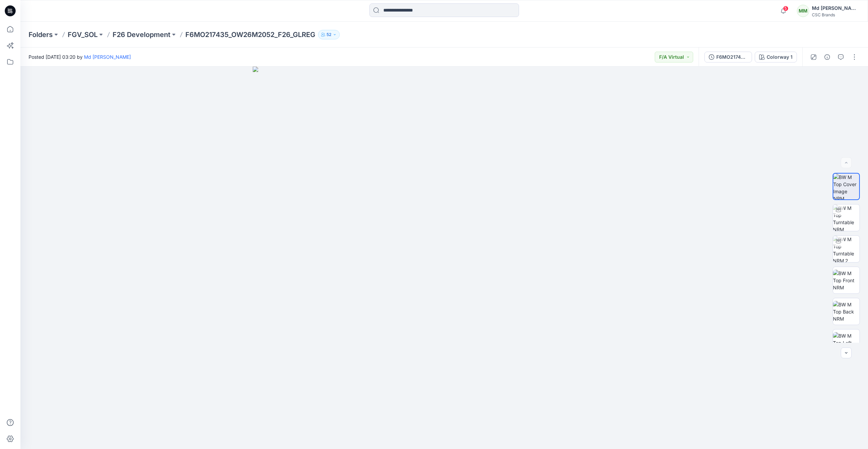 The width and height of the screenshot is (868, 449). Describe the element at coordinates (142, 34) in the screenshot. I see `a: F26 Development` at that location.